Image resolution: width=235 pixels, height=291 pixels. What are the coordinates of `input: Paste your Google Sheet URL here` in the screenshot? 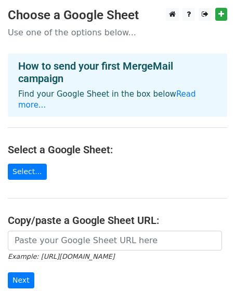 It's located at (115, 240).